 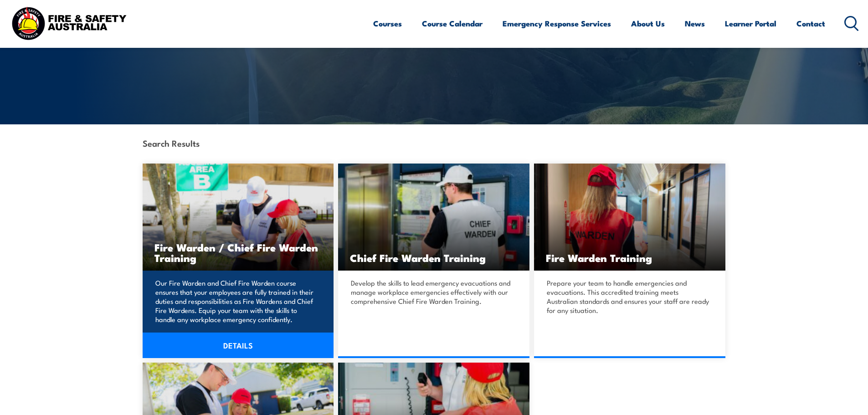 I want to click on h3: Fire Warden / Chief Fire Warden Training, so click(x=239, y=252).